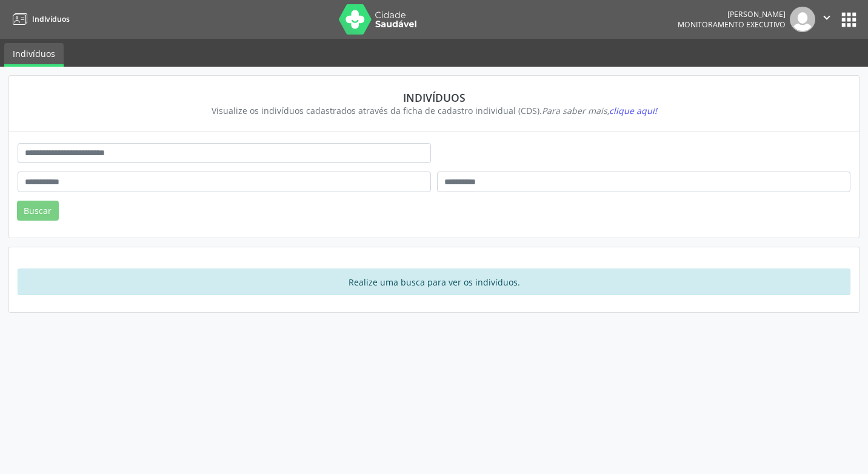 The width and height of the screenshot is (868, 474). Describe the element at coordinates (600, 111) in the screenshot. I see `i: Para saber mais,` at that location.